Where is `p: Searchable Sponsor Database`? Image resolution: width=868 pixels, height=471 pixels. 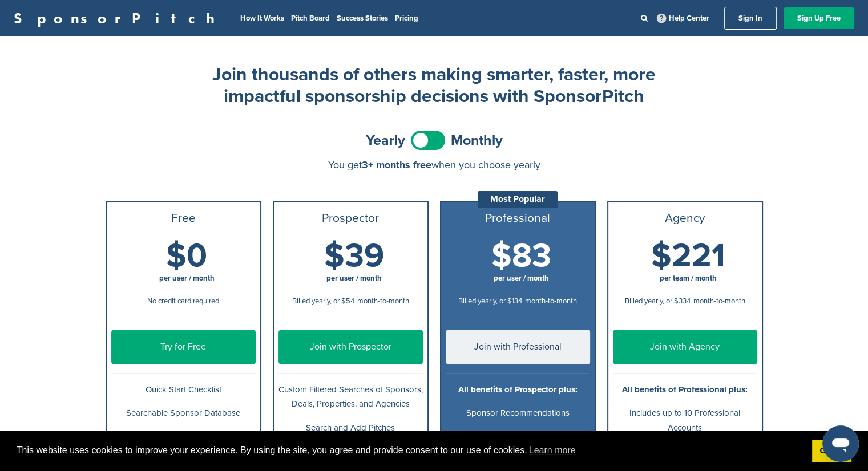
p: Searchable Sponsor Database is located at coordinates (183, 413).